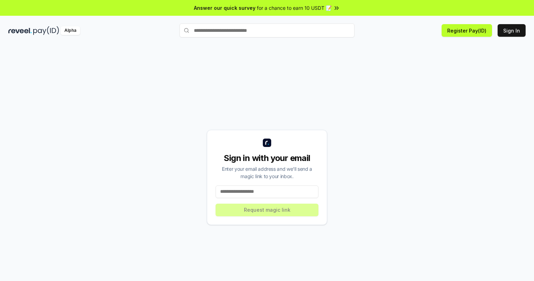 The width and height of the screenshot is (534, 281). I want to click on div: Enter your email address and we’ll send a magic link to your inbox., so click(267, 173).